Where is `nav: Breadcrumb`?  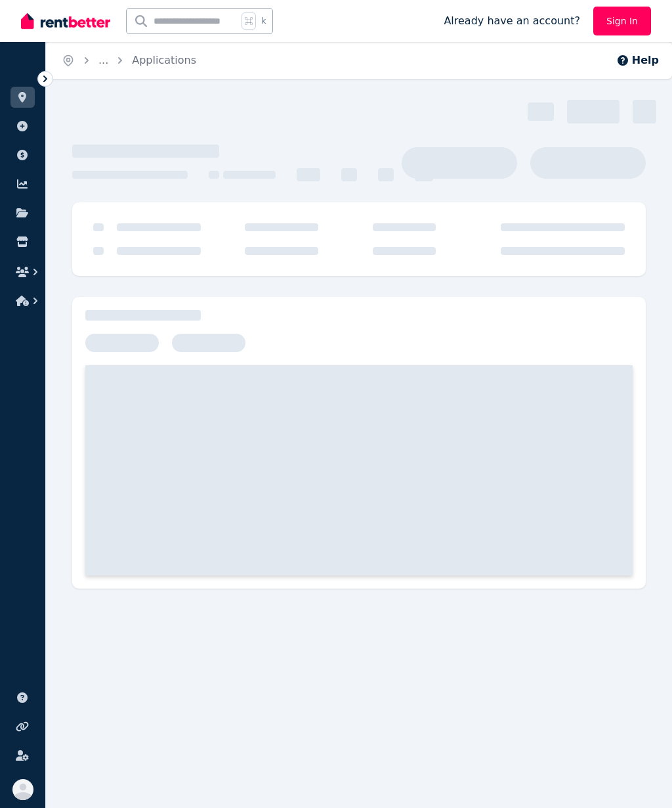 nav: Breadcrumb is located at coordinates (129, 60).